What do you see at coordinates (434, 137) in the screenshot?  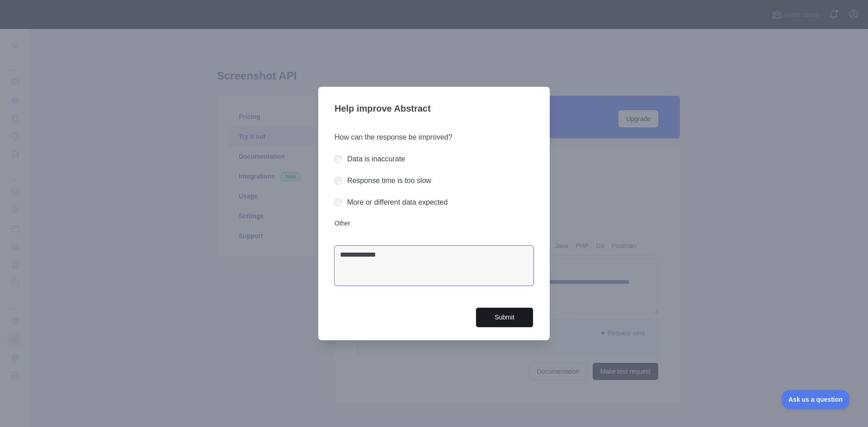 I see `h3: How can the response be improved?` at bounding box center [434, 137].